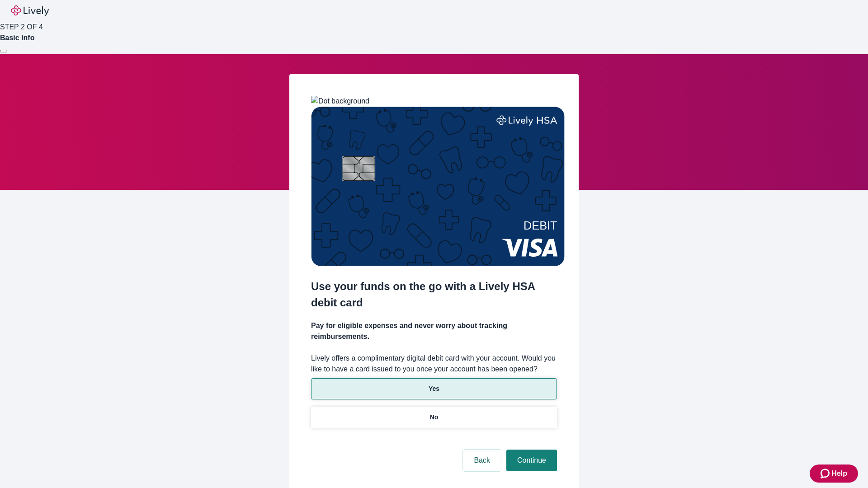 This screenshot has height=488, width=868. What do you see at coordinates (434, 389) in the screenshot?
I see `button: Yes` at bounding box center [434, 389].